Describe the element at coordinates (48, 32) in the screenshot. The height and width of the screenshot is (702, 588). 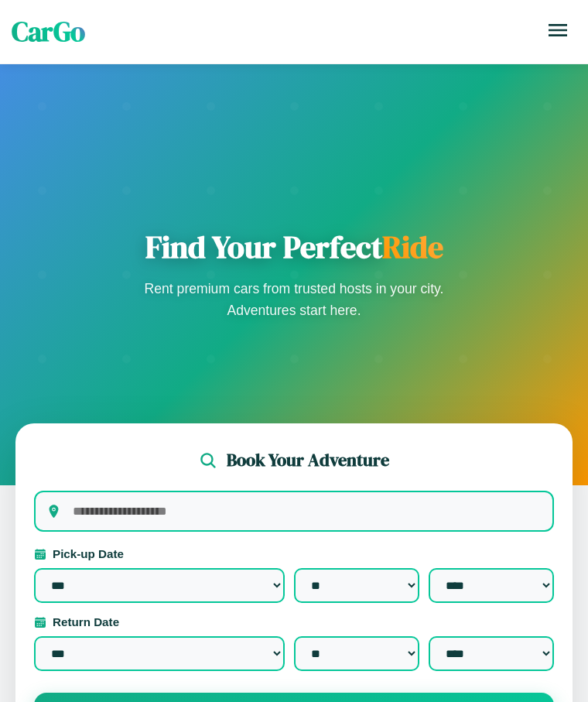
I see `span: CarGo` at that location.